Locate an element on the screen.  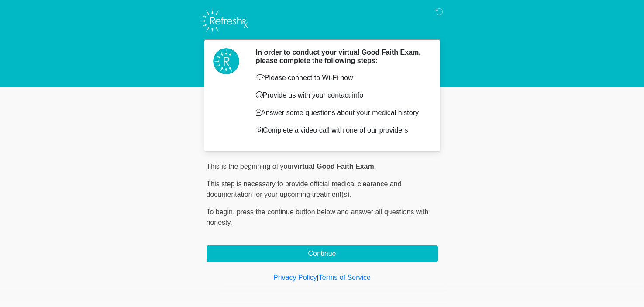
h2: In order to conduct your virtual Good Faith Exam, please complete the following steps: is located at coordinates (340, 56).